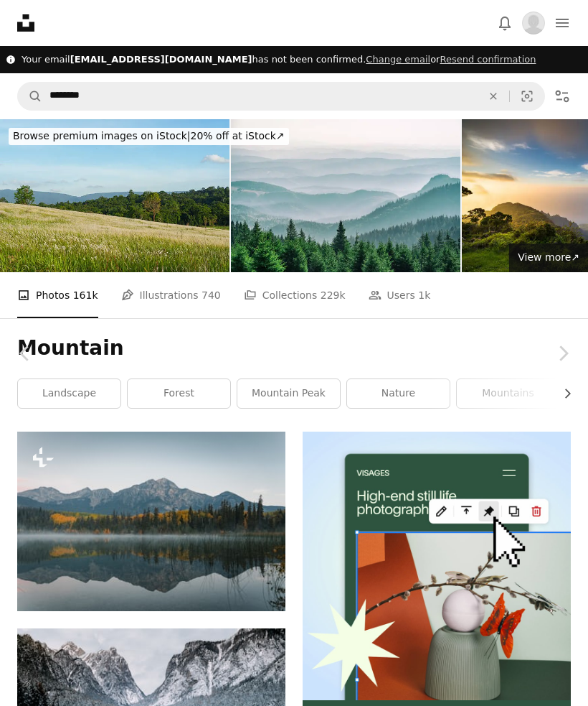  What do you see at coordinates (294, 348) in the screenshot?
I see `h1: Mountain` at bounding box center [294, 348].